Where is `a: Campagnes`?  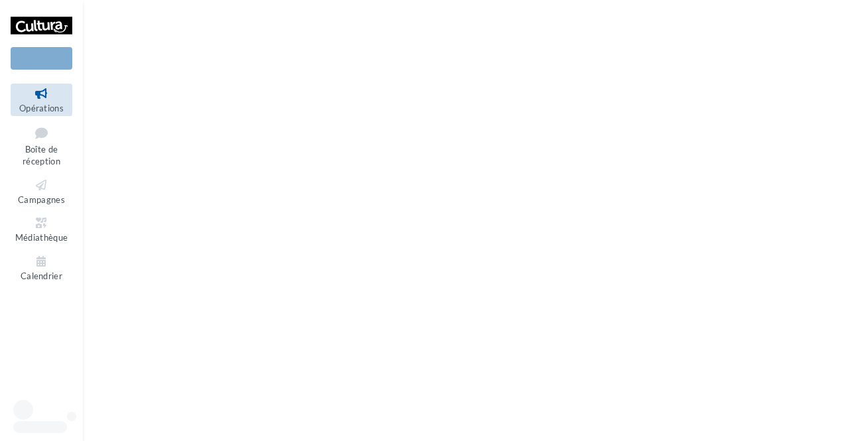
a: Campagnes is located at coordinates (41, 191).